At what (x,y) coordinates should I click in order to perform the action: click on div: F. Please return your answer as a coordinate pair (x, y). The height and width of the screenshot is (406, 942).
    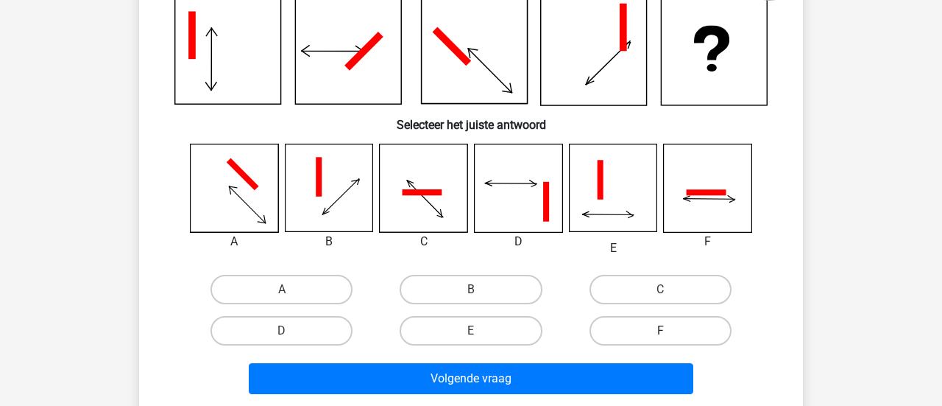
    Looking at the image, I should click on (707, 241).